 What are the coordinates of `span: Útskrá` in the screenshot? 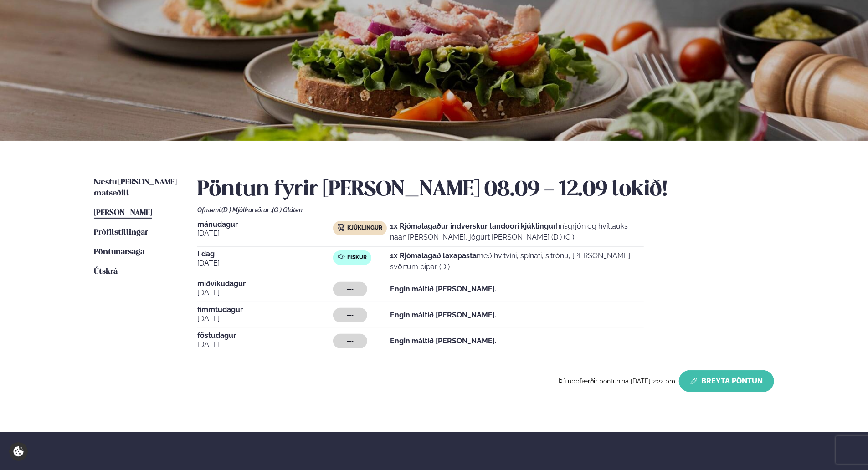 It's located at (106, 271).